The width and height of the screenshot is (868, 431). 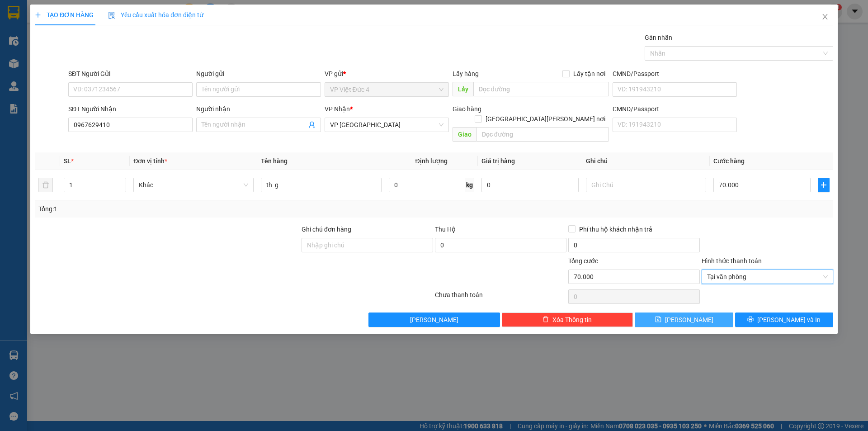 What do you see at coordinates (337, 109) in the screenshot?
I see `span: VP Nhận` at bounding box center [337, 109].